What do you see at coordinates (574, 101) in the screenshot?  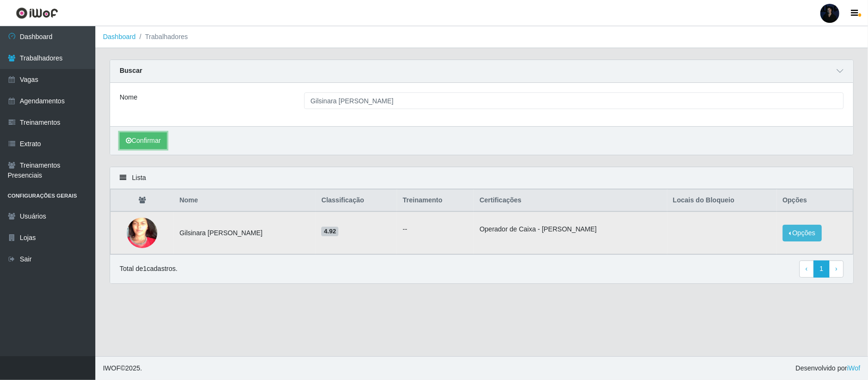 I see `input: Digite o Nome...` at bounding box center [574, 101].